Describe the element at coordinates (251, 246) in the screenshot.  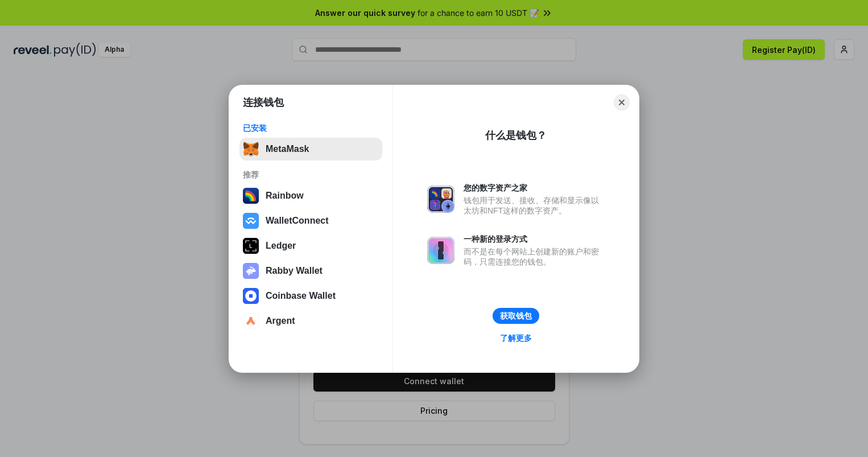
I see `img: svg+xml,%3Csvg%20xmlns%3D%22http%3A%2F%2Fwww.w3.org%2F2000%2Fsvg%22%20width%3D%2228%22%20height%3...` at that location.